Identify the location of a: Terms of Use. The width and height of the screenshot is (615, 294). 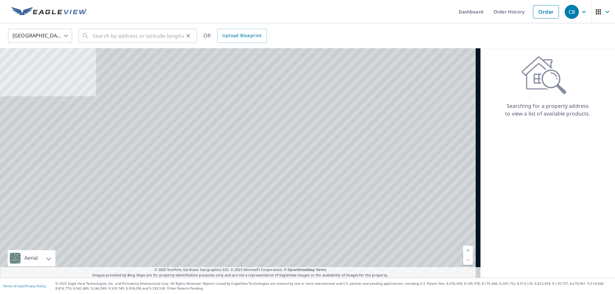
(13, 286).